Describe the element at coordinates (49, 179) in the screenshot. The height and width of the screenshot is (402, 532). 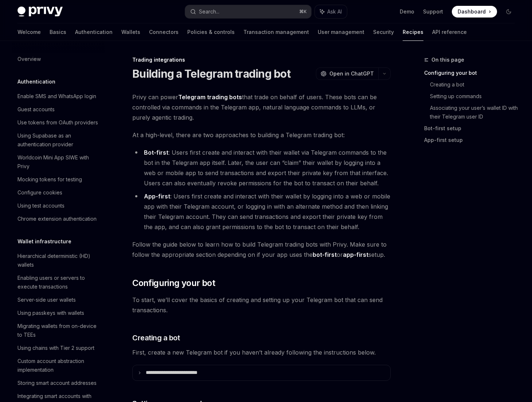
I see `div: Mocking tokens for testing` at that location.